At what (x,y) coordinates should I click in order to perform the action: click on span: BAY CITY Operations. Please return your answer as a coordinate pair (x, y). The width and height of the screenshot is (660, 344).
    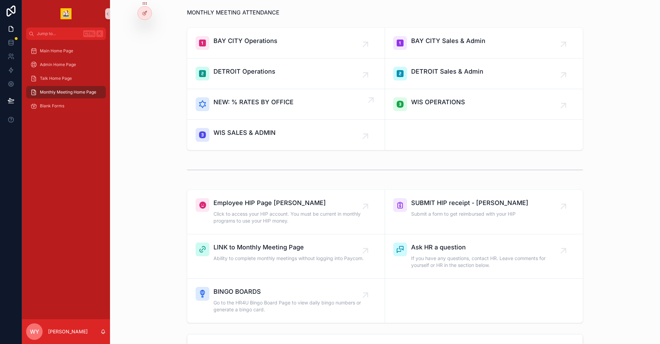
    Looking at the image, I should click on (246, 41).